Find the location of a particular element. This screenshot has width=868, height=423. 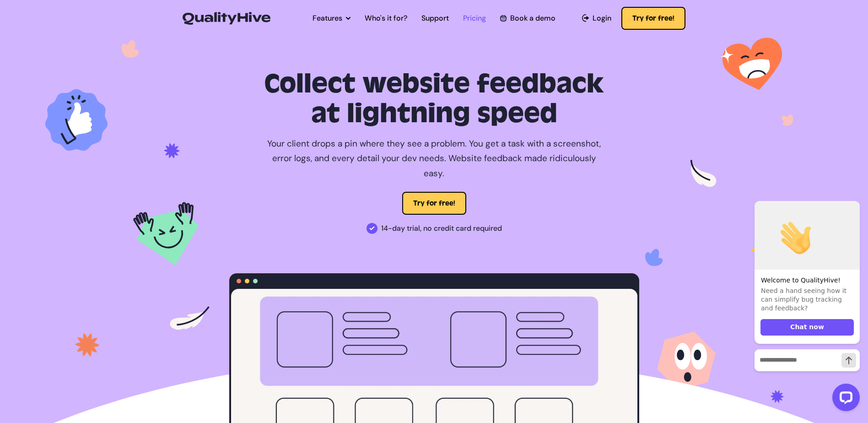

h1: Collect website feedback at lightning speed is located at coordinates (434, 100).